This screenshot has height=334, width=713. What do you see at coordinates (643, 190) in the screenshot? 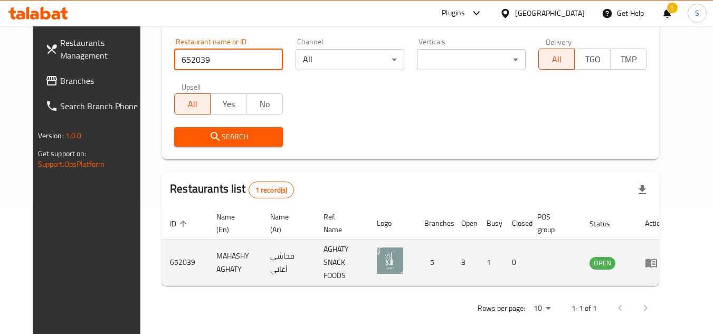
I see `div: Export file` at bounding box center [643, 190].